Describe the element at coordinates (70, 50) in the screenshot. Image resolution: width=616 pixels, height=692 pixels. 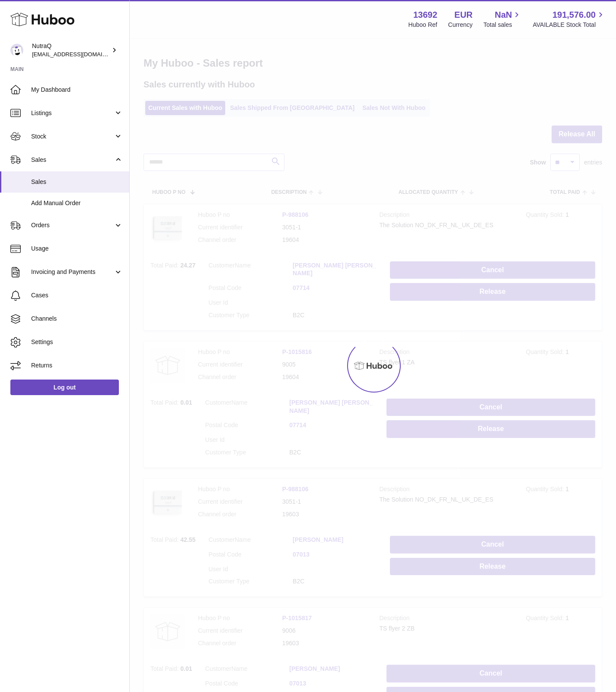
I see `div: NutraQ` at that location.